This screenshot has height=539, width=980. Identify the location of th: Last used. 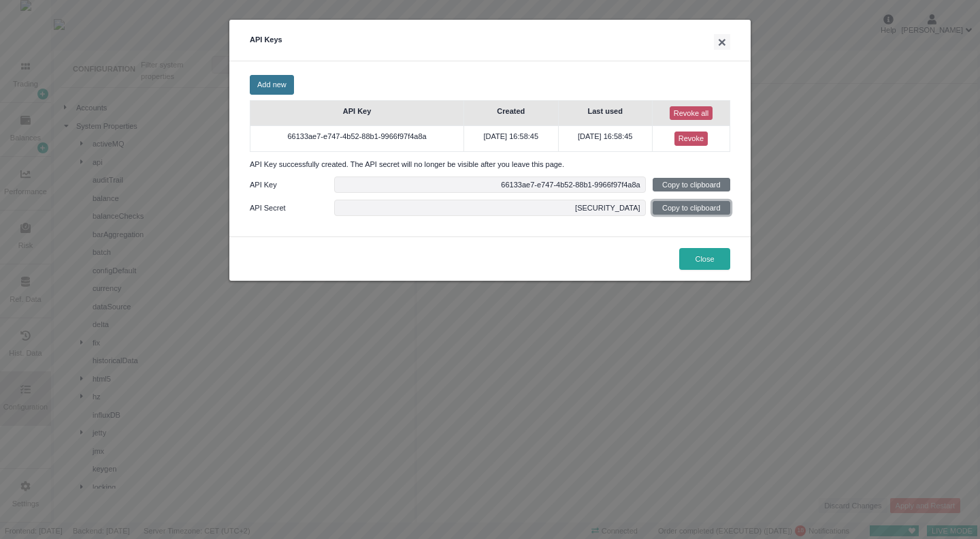
(605, 113).